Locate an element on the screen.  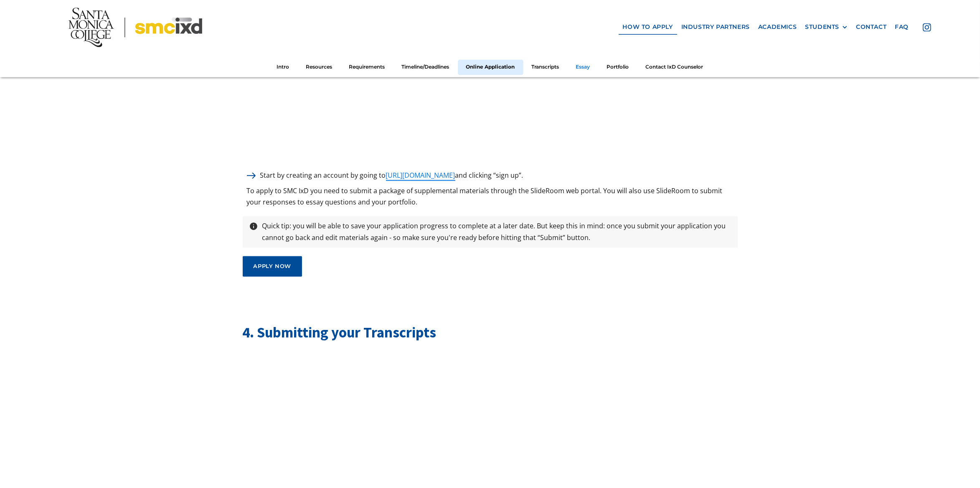
a: contact is located at coordinates (872, 27).